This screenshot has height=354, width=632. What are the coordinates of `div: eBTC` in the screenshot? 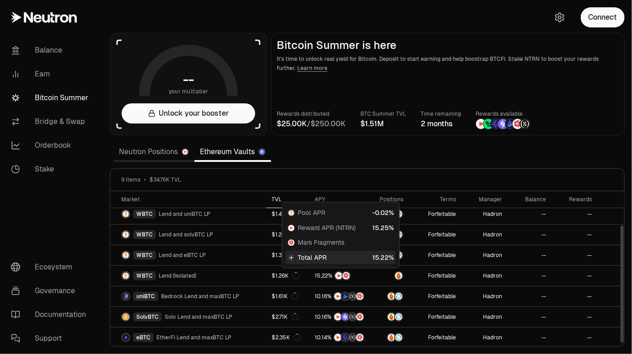 It's located at (143, 338).